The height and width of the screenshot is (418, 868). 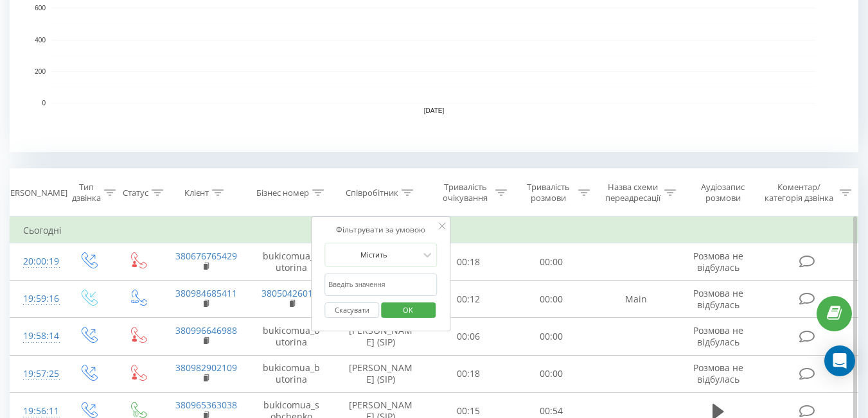 What do you see at coordinates (40, 8) in the screenshot?
I see `text: 600` at bounding box center [40, 8].